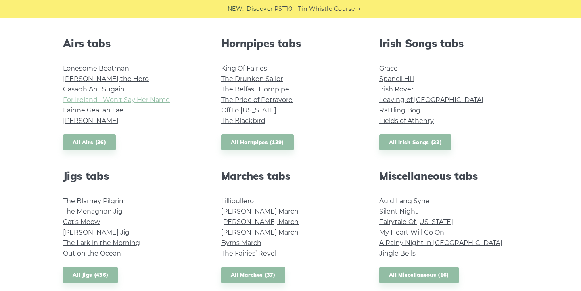  What do you see at coordinates (237, 201) in the screenshot?
I see `a: Lillibullero` at bounding box center [237, 201].